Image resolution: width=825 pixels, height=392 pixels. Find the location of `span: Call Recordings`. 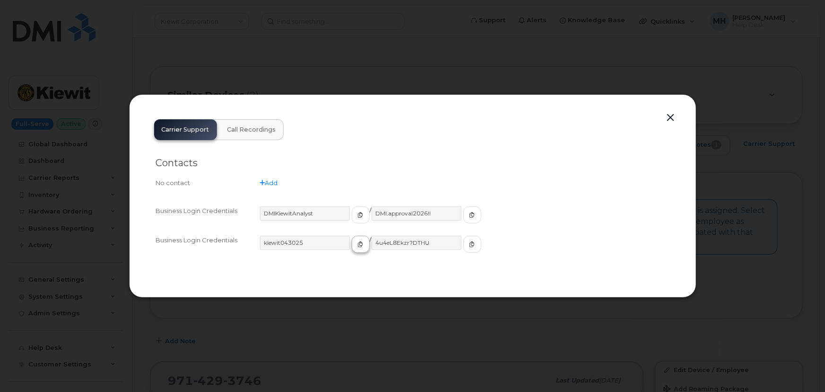

span: Call Recordings is located at coordinates (252, 130).